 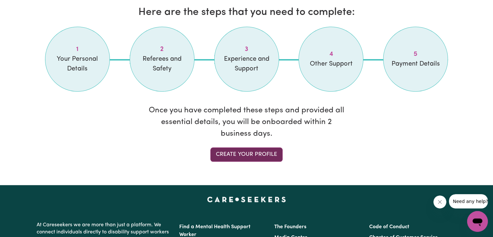 I want to click on a: Create your profile, so click(x=247, y=154).